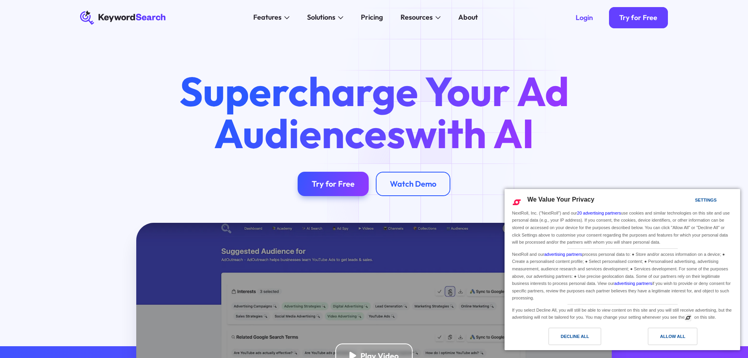 The image size is (748, 358). What do you see at coordinates (321, 17) in the screenshot?
I see `div: Solutions` at bounding box center [321, 17].